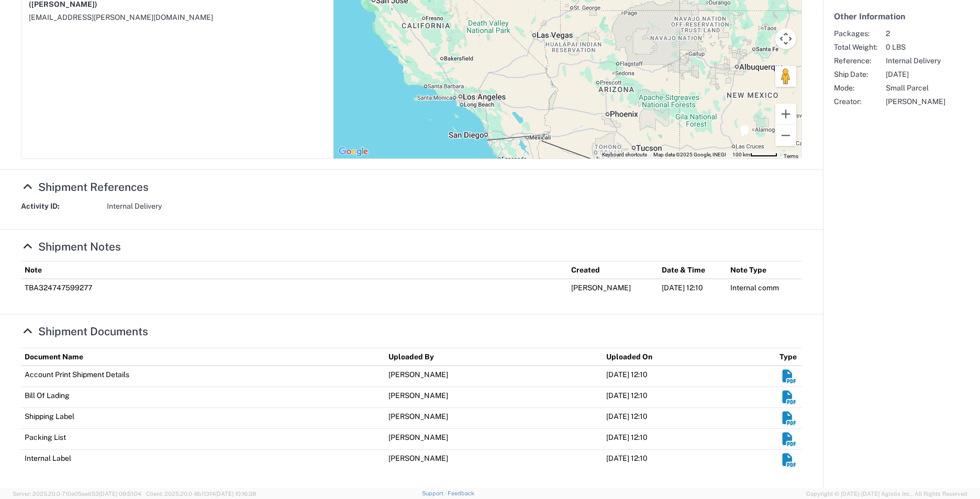  Describe the element at coordinates (60, 206) in the screenshot. I see `strong: Activity ID:` at that location.